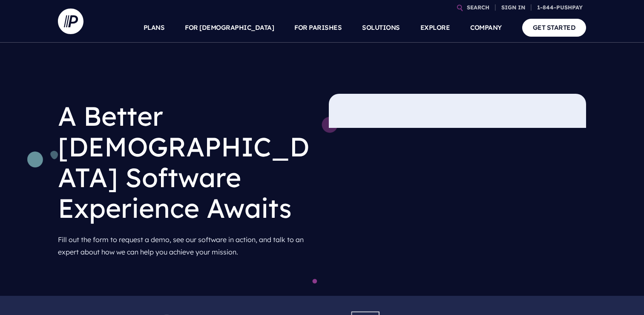  Describe the element at coordinates (554, 27) in the screenshot. I see `a: GET STARTED` at that location.